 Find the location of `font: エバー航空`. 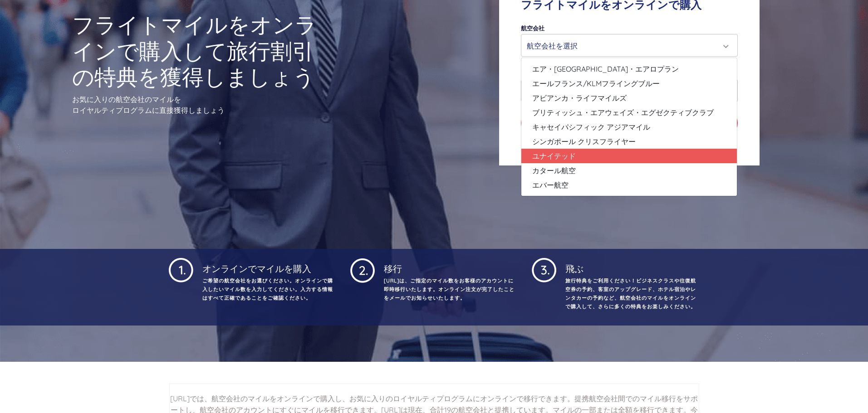

font: エバー航空 is located at coordinates (551, 185).